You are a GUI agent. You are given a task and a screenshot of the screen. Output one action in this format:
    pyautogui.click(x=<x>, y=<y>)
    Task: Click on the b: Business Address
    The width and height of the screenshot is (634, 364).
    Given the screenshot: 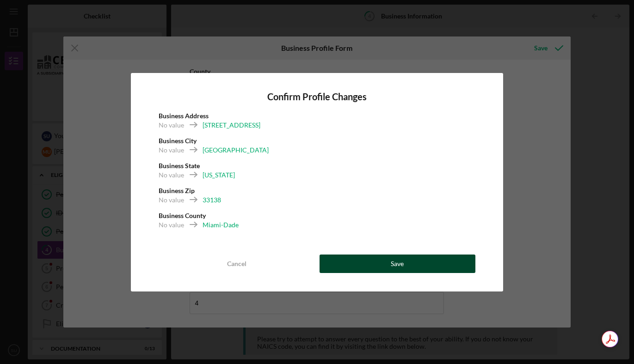 What is the action you would take?
    pyautogui.click(x=183, y=115)
    